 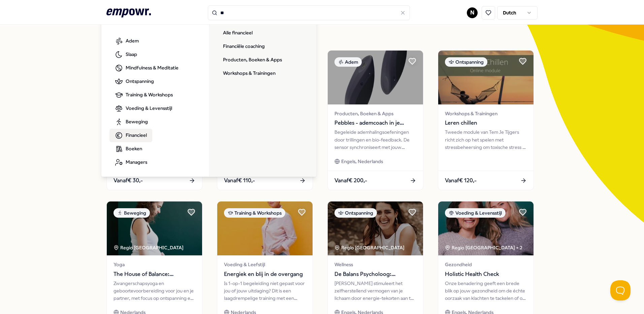 What do you see at coordinates (486, 120) in the screenshot?
I see `a: package imageOntspanningWorkshops & TrainingenLeren chillenTweede module van Tem Je Tijgers richt...` at bounding box center [486, 120].